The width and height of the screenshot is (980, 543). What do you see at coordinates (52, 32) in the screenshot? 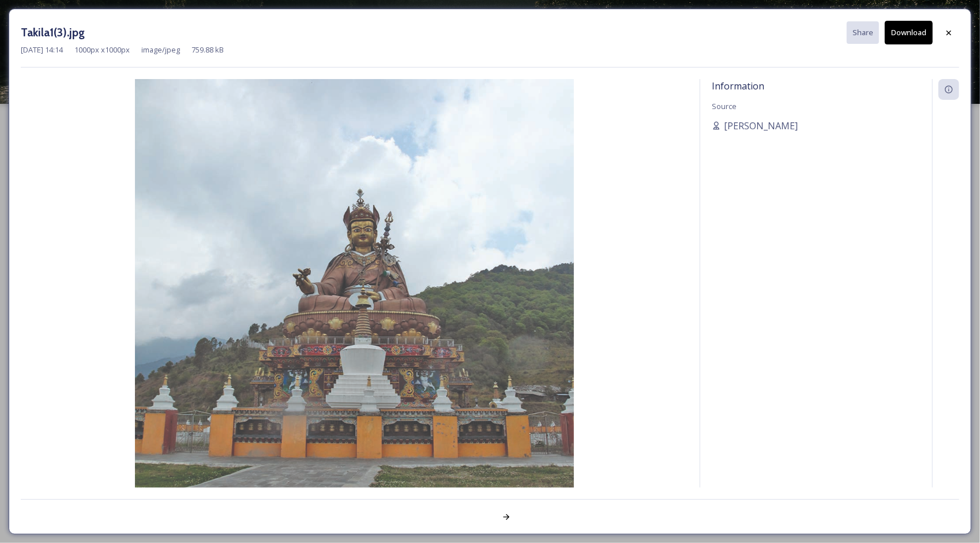
I see `h3: Takila1(3).jpg` at bounding box center [52, 32].